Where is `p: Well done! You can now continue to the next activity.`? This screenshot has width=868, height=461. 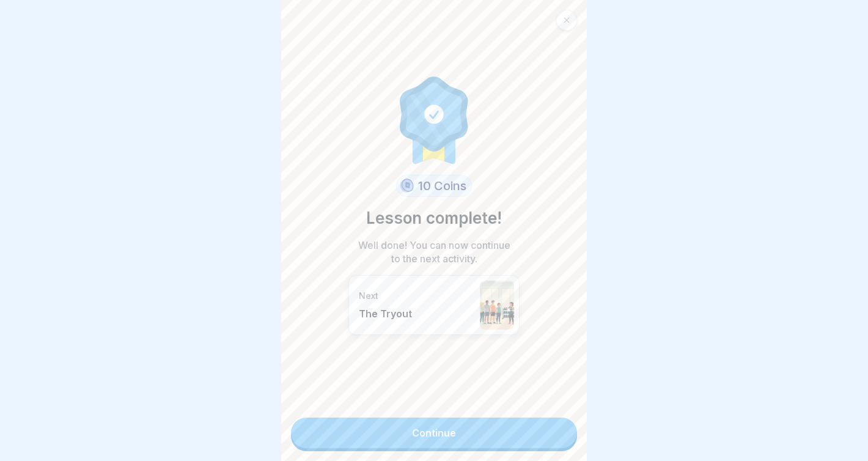 p: Well done! You can now continue to the next activity. is located at coordinates (434, 252).